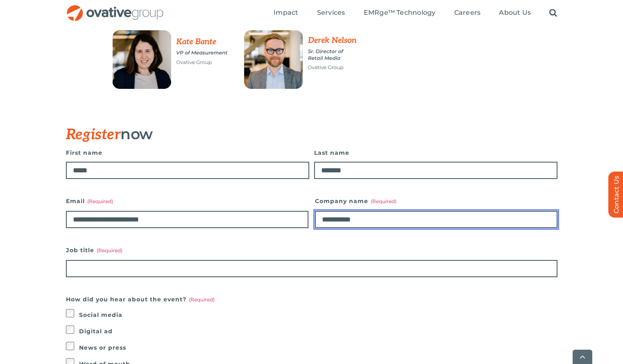 The image size is (623, 364). Describe the element at coordinates (286, 13) in the screenshot. I see `a: Impact` at that location.